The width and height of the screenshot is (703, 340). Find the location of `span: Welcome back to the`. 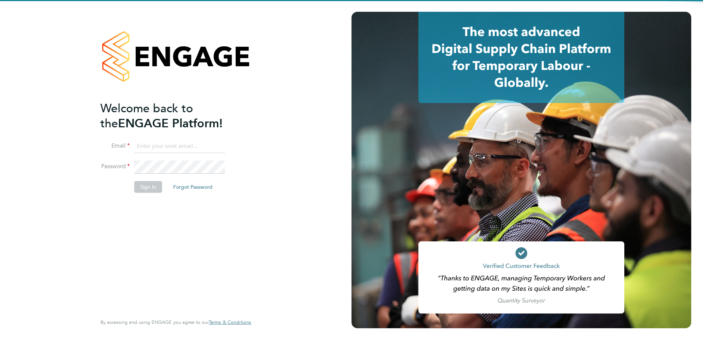

span: Welcome back to the is located at coordinates (147, 116).